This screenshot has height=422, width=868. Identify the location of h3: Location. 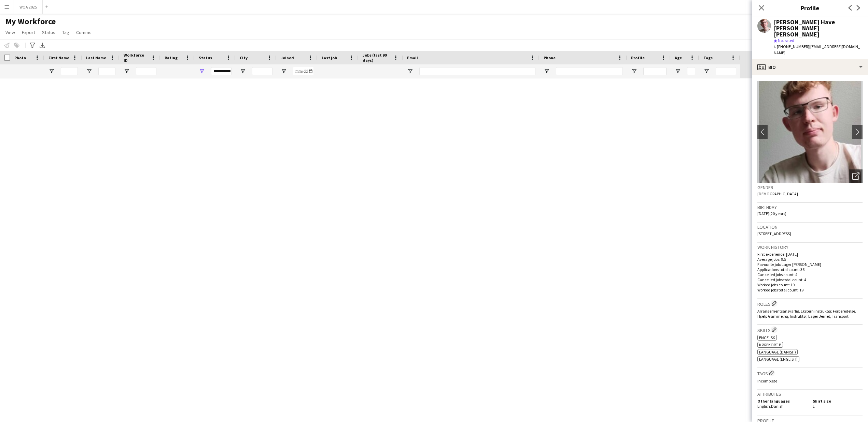
(810, 227).